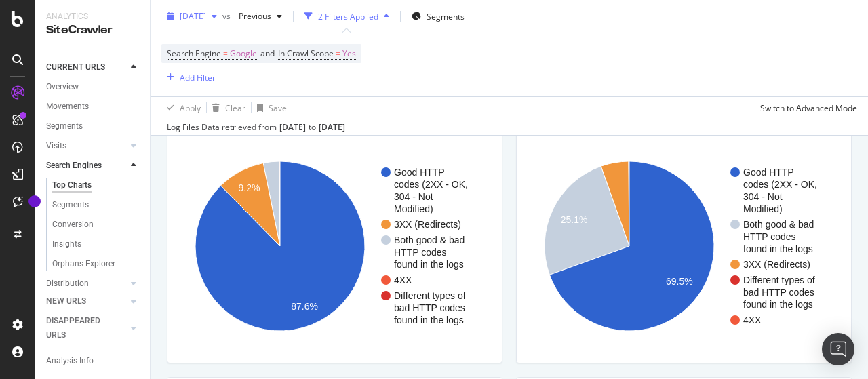  I want to click on div: Apply, so click(190, 107).